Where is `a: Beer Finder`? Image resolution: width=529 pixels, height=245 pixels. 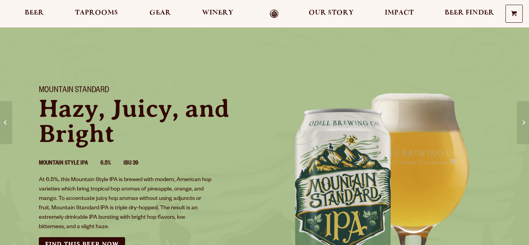 a: Beer Finder is located at coordinates (470, 14).